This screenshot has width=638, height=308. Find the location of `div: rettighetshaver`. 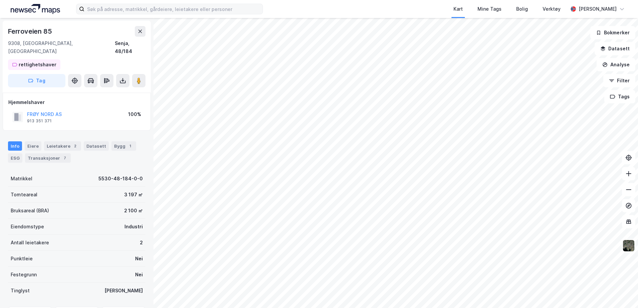

div: rettighetshaver is located at coordinates (37, 65).